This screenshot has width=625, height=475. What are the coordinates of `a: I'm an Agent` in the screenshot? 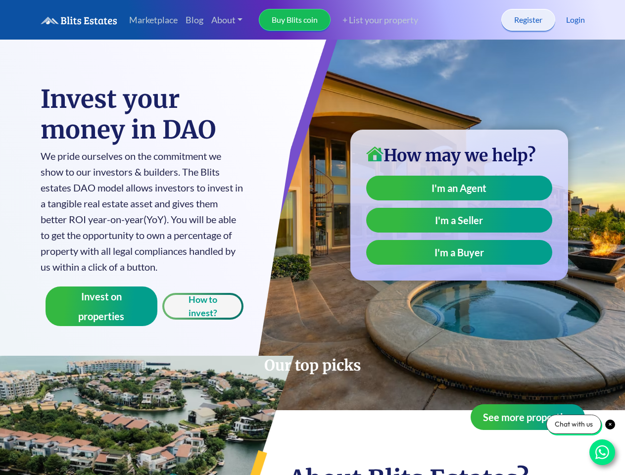 It's located at (459, 188).